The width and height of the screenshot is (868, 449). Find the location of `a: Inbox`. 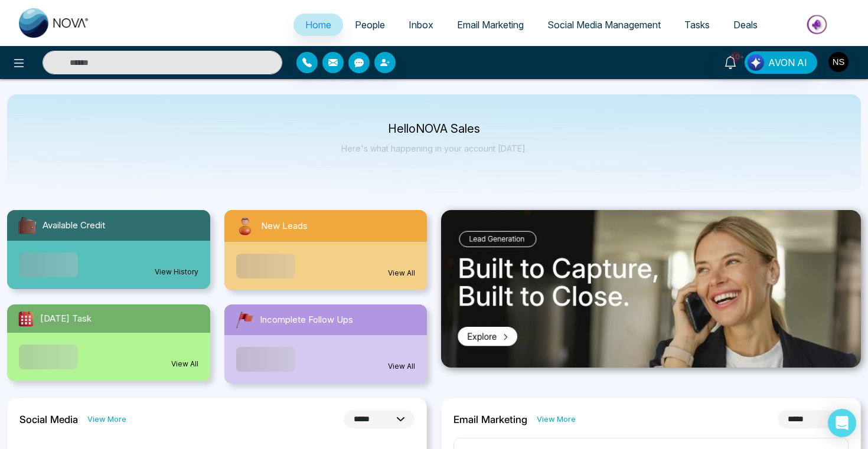

a: Inbox is located at coordinates (421, 24).